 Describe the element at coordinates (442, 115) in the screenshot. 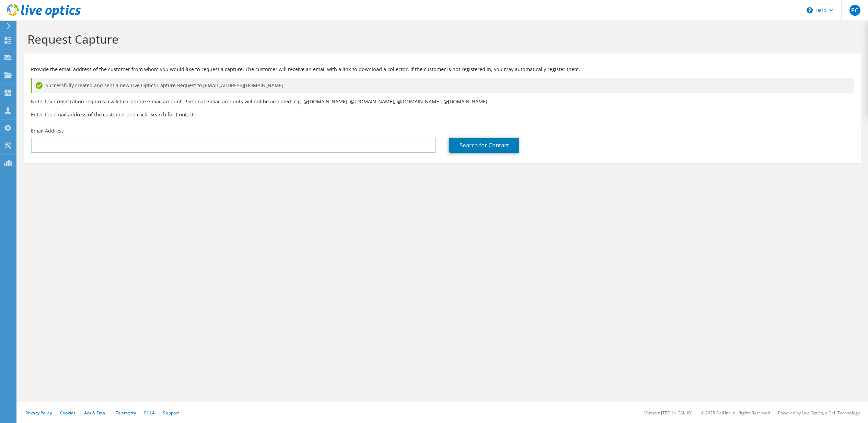

I see `h3: Enter the email address of the customer and click “Search for Contact”.` at that location.